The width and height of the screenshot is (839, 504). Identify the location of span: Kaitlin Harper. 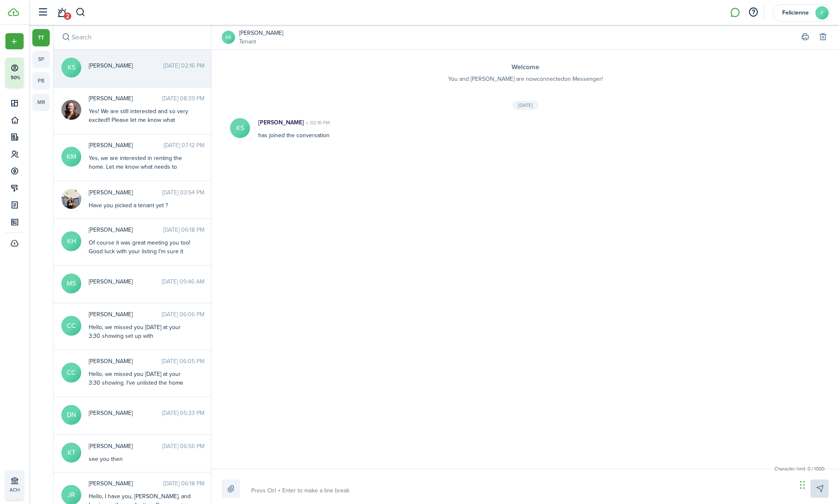
(126, 230).